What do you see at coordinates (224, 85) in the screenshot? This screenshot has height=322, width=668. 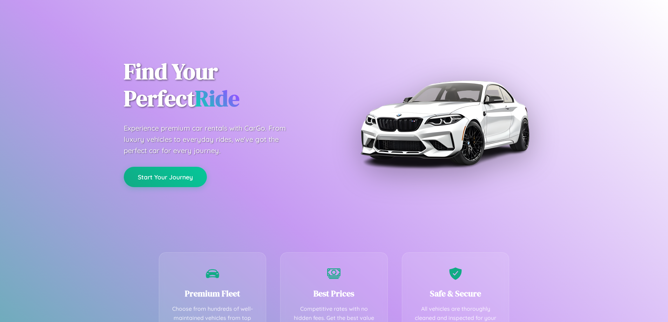 I see `h1: Find Your Perfect` at bounding box center [224, 85].